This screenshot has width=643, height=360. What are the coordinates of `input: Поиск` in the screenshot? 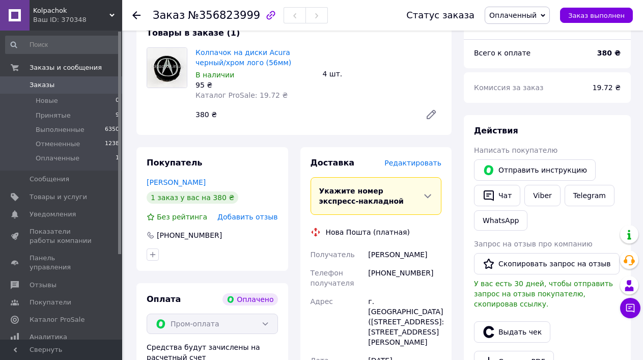 It's located at (63, 45).